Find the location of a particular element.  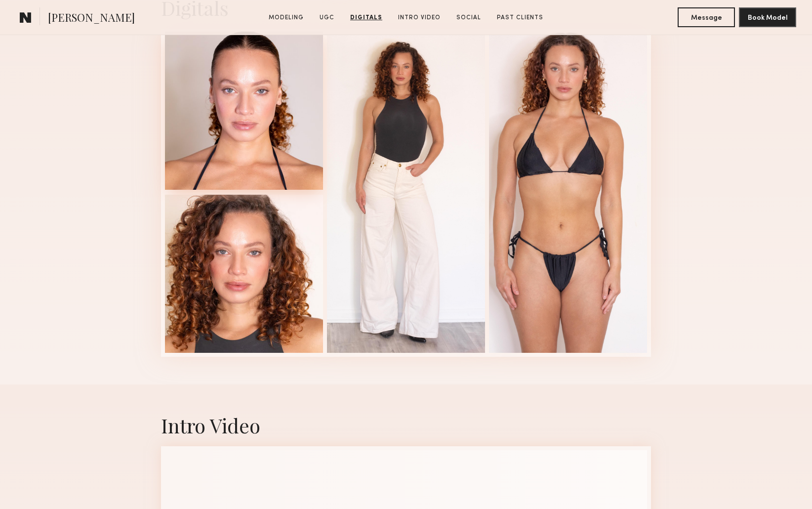

a: Modeling is located at coordinates (286, 18).